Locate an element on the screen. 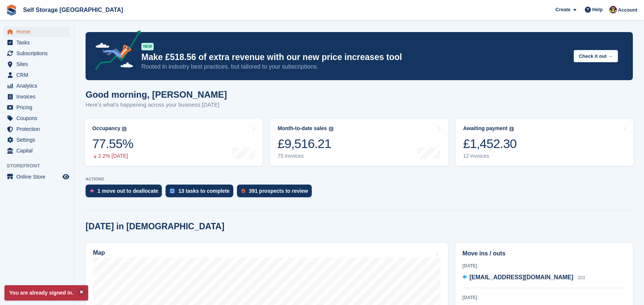  div: £1,452.30 is located at coordinates (490, 144).